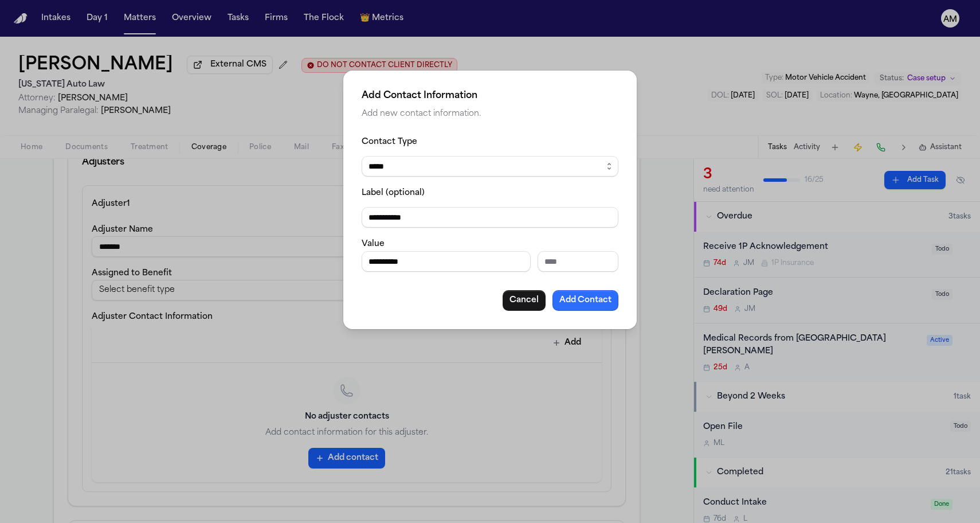 The width and height of the screenshot is (980, 523). What do you see at coordinates (490, 114) in the screenshot?
I see `p: Add new contact information.` at bounding box center [490, 114].